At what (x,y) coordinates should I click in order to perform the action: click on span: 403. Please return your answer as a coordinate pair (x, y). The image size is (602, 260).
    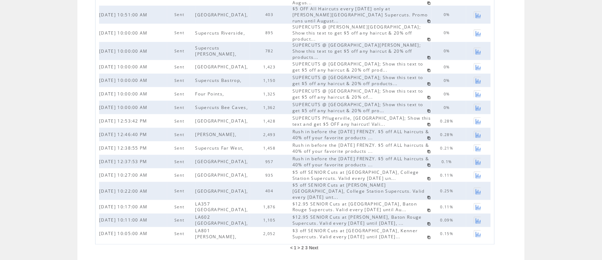
    Looking at the image, I should click on (270, 15).